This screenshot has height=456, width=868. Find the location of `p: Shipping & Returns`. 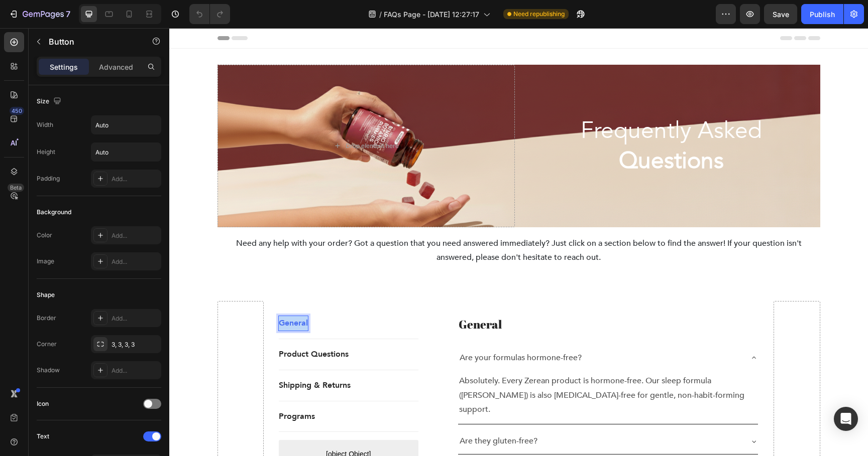

p: Shipping & Returns is located at coordinates (145, 357).